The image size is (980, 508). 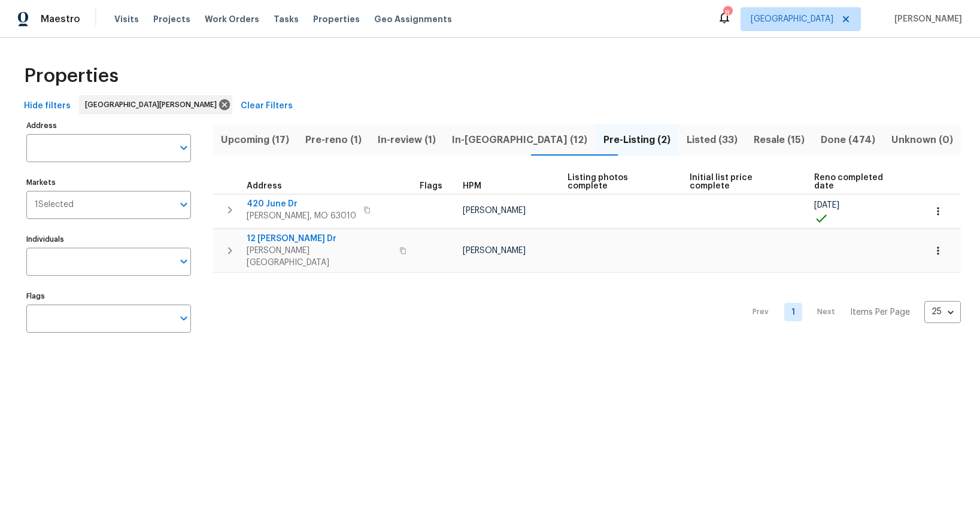 What do you see at coordinates (109, 126) in the screenshot?
I see `label: Address` at bounding box center [109, 126].